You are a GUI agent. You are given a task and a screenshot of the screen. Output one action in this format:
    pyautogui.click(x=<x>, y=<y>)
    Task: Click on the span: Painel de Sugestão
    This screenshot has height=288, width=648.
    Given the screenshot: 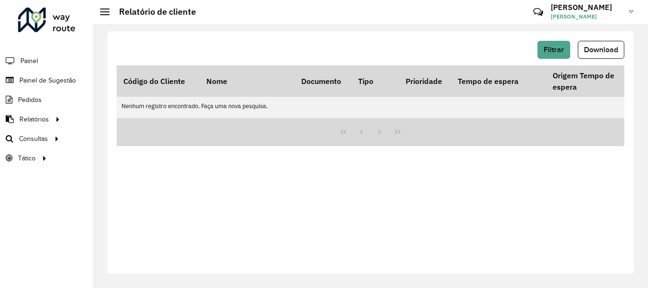 What is the action you would take?
    pyautogui.click(x=47, y=80)
    